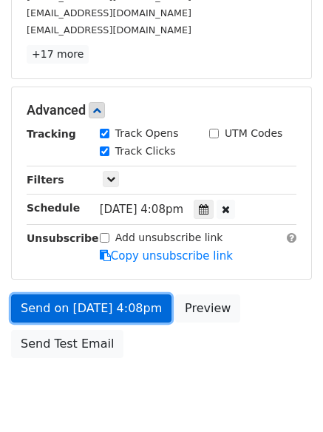 Image resolution: width=323 pixels, height=432 pixels. I want to click on strong: Schedule, so click(53, 208).